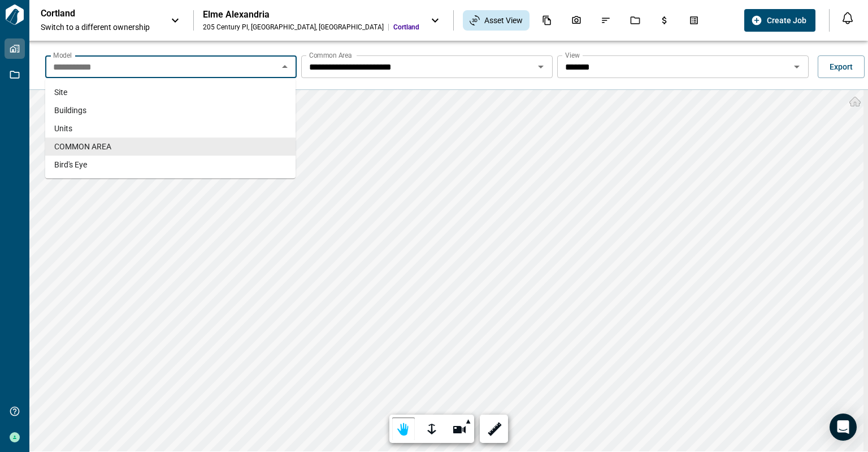 The image size is (868, 452). What do you see at coordinates (62, 55) in the screenshot?
I see `label: Model` at bounding box center [62, 55].